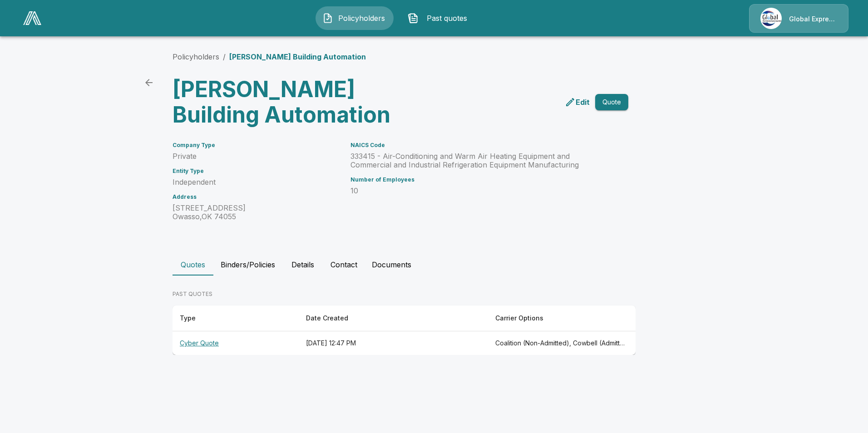  I want to click on button: Documents, so click(391, 265).